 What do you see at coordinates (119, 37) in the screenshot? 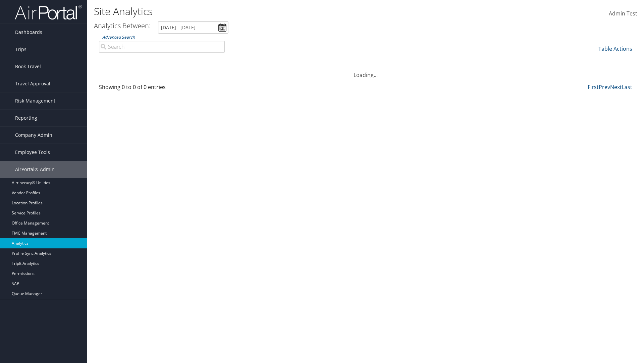
I see `a: Advanced Search` at bounding box center [119, 37].